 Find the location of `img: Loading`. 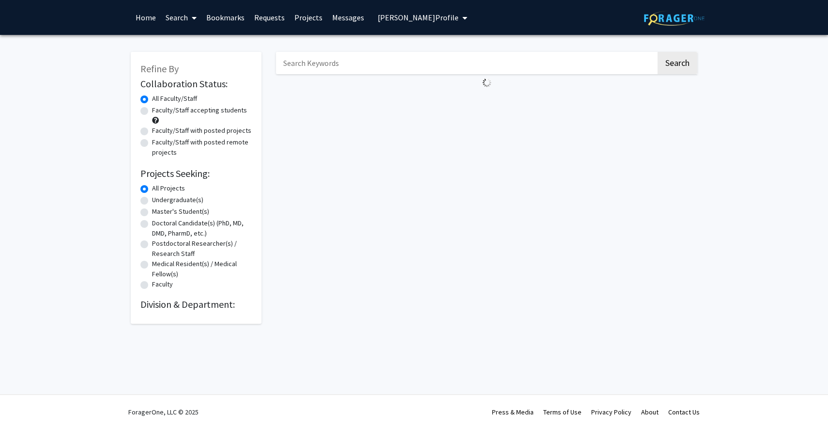

img: Loading is located at coordinates (487, 82).